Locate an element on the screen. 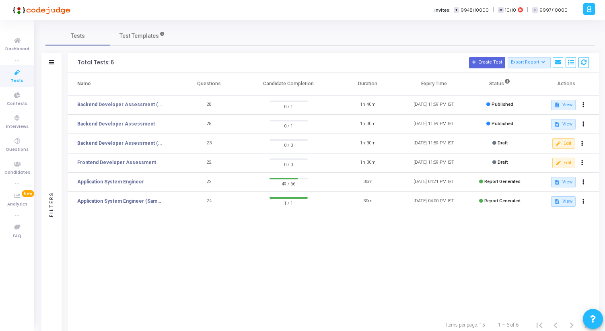 This screenshot has width=605, height=331. span: Dashboard is located at coordinates (17, 49).